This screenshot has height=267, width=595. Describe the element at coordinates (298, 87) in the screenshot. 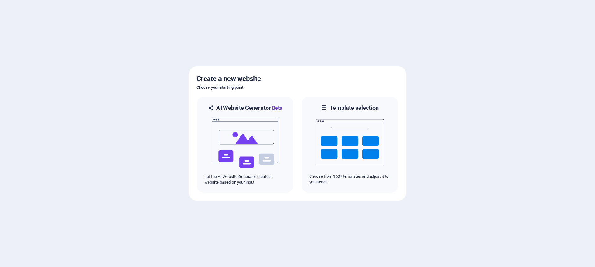

I see `h6: Choose your starting point` at that location.